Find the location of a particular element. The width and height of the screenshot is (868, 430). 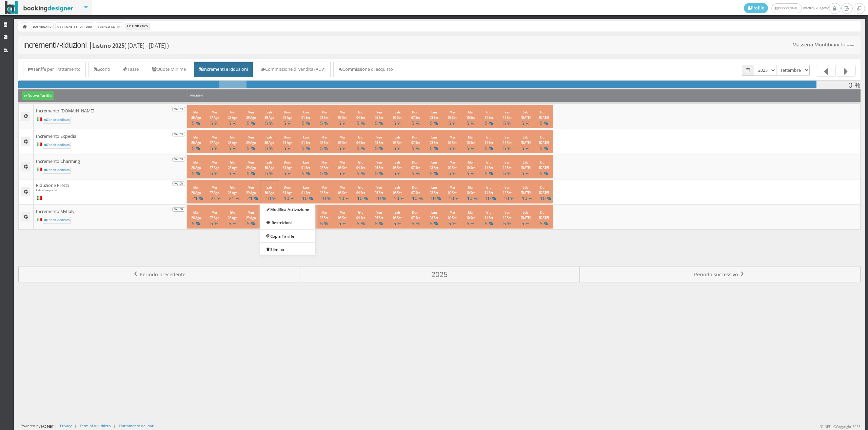

small: Dom 07 Set is located at coordinates (415, 165).